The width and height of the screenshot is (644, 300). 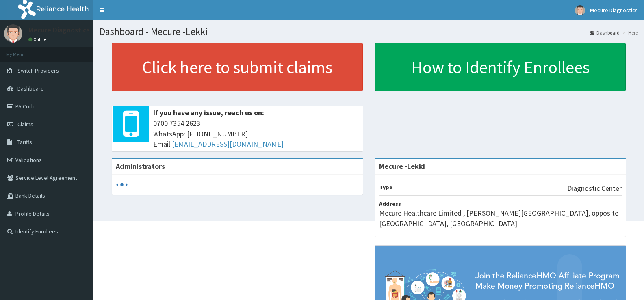 I want to click on b: Address, so click(x=390, y=204).